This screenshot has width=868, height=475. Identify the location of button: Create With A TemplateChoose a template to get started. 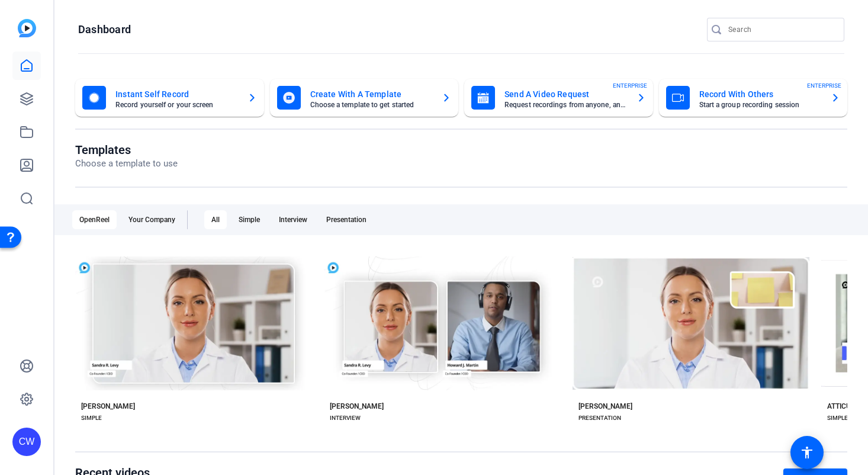
(364, 98).